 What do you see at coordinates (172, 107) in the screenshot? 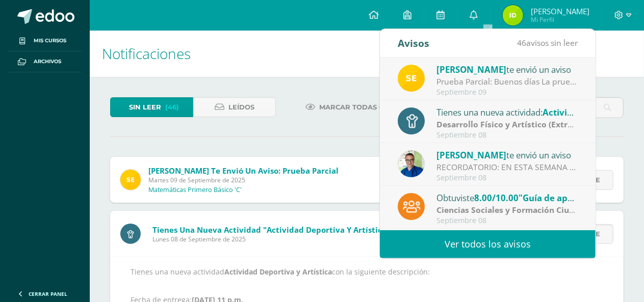
I see `span: (46)` at bounding box center [172, 107].